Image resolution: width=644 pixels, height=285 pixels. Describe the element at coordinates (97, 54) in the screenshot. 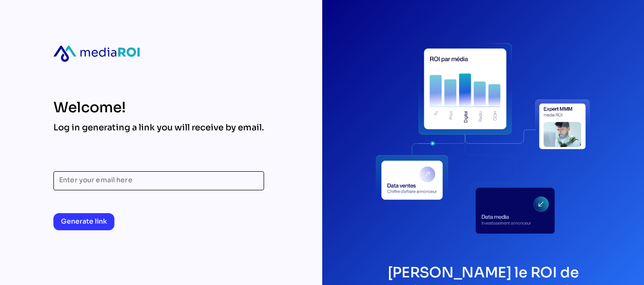

I see `img: mediaroi` at that location.